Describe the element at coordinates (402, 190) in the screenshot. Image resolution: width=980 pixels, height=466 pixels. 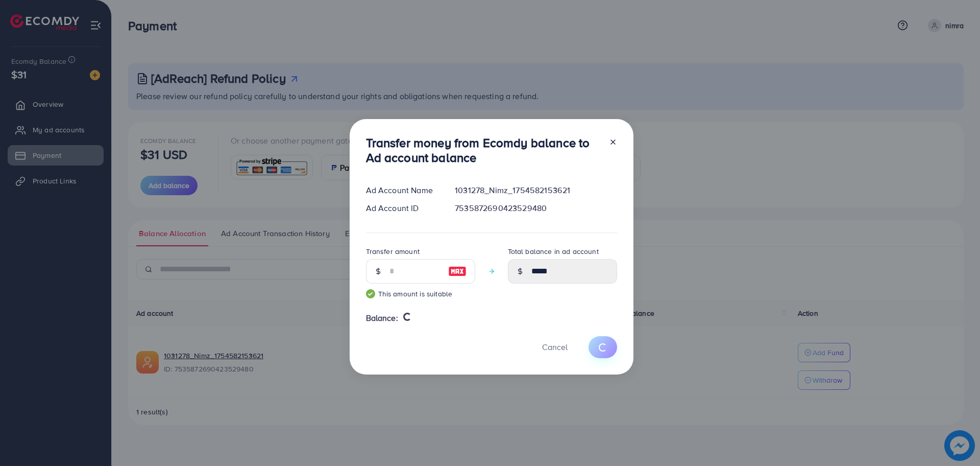
I see `div: Ad Account Name` at that location.